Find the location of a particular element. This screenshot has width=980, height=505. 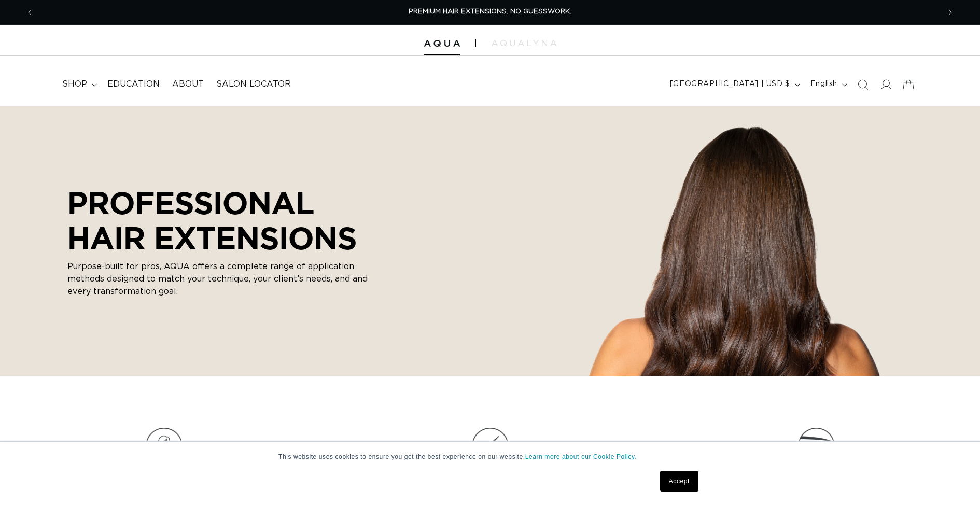

img: Icon_8.png is located at coordinates (490, 446).